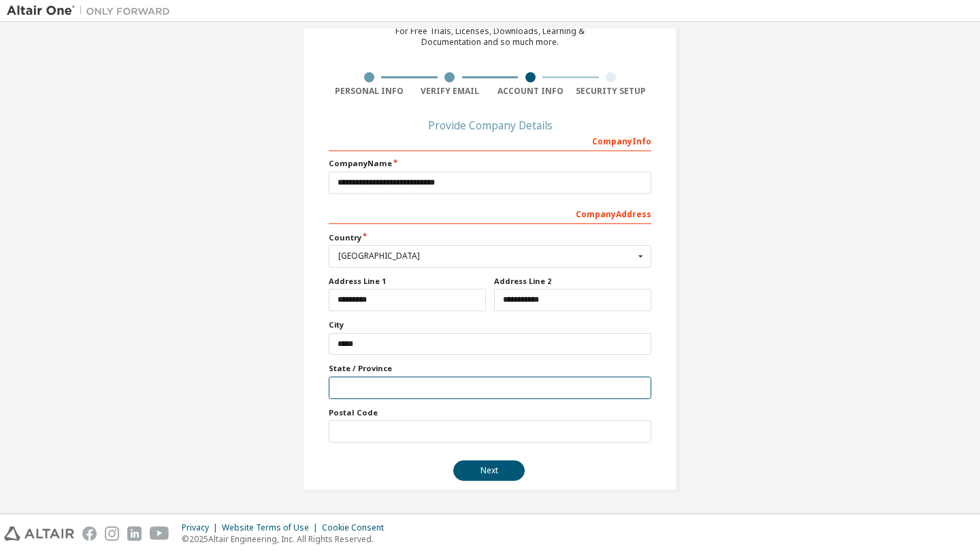  What do you see at coordinates (490, 412) in the screenshot?
I see `label: Postal Code` at bounding box center [490, 412].